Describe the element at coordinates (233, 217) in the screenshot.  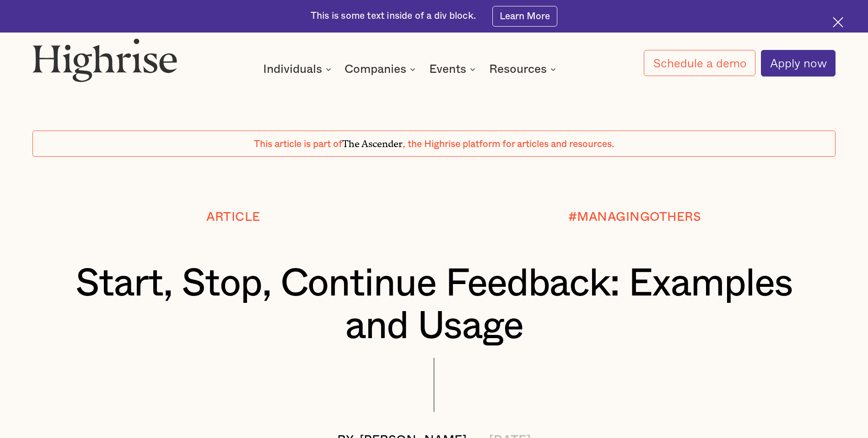
I see `div: Article` at that location.